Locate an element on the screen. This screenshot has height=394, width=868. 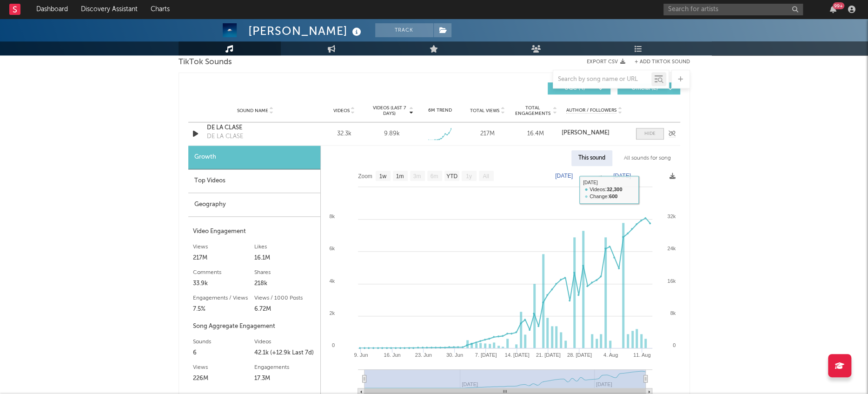
text: 1y is located at coordinates (469, 176).